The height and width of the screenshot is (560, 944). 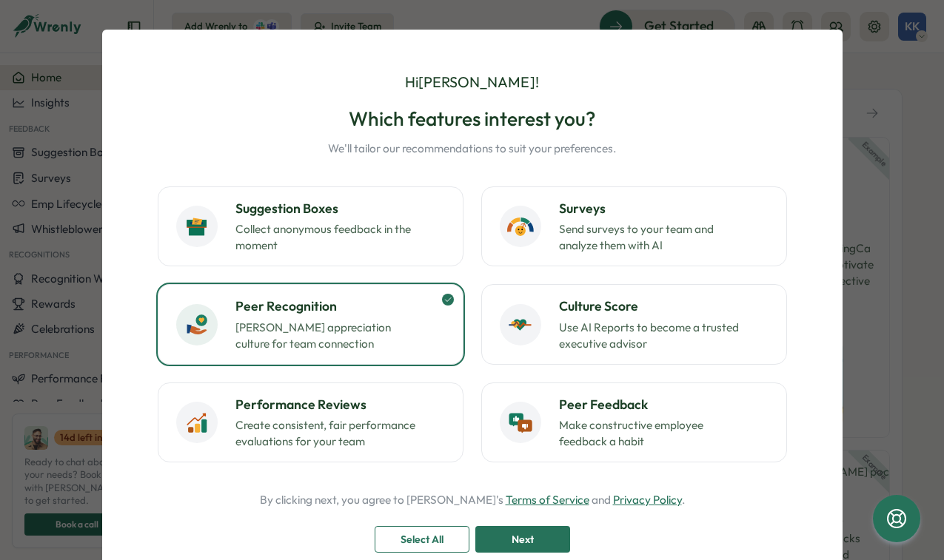 I want to click on h3: Performance Reviews, so click(x=340, y=404).